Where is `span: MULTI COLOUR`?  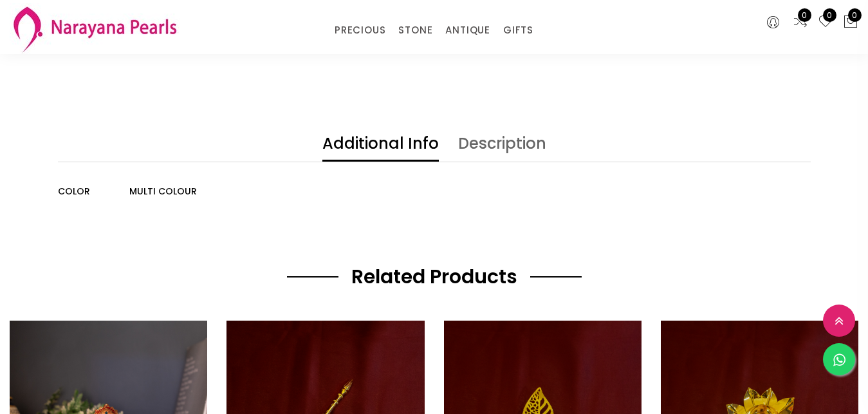 span: MULTI COLOUR is located at coordinates (162, 191).